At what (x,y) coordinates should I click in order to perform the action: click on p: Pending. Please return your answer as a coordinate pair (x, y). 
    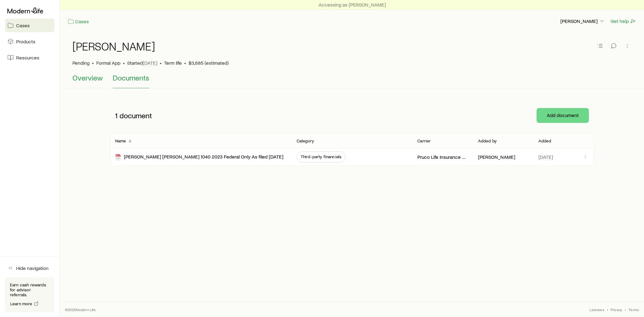
    Looking at the image, I should click on (81, 63).